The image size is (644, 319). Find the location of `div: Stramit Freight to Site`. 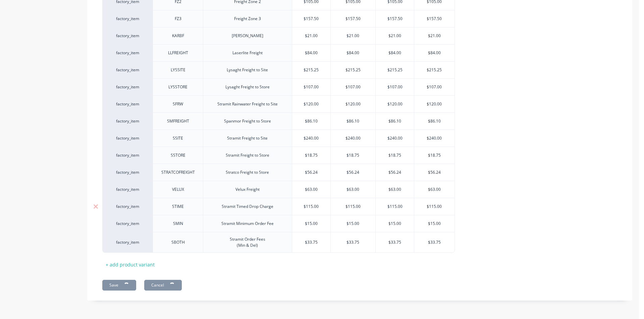

div: Stramit Freight to Site is located at coordinates (247, 138).